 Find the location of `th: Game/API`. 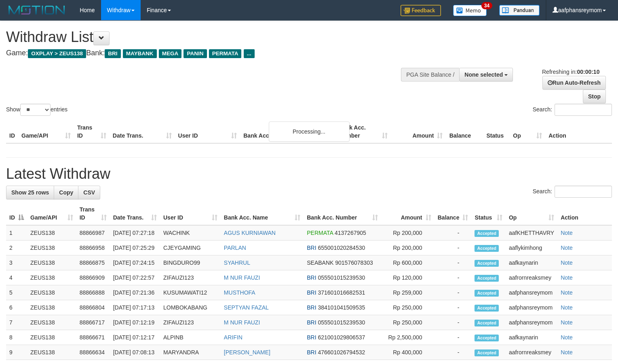

th: Game/API is located at coordinates (46, 132).